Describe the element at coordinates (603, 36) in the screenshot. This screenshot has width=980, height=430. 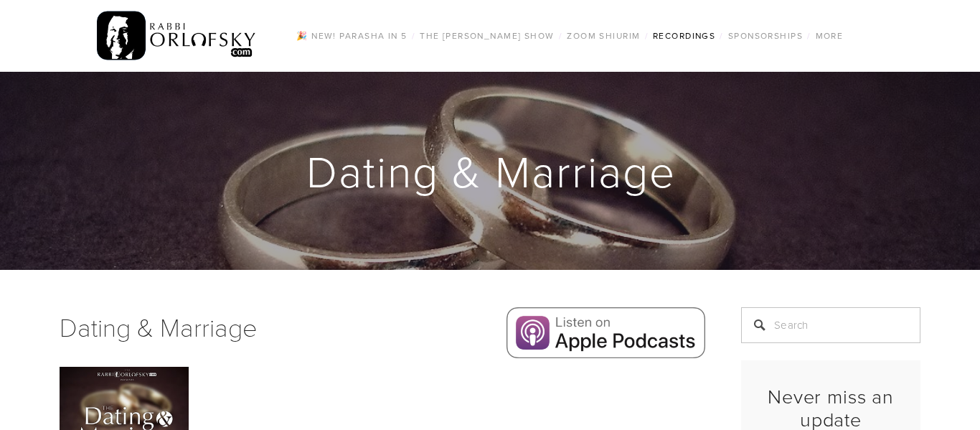
I see `a: Zoom Shiurim` at that location.